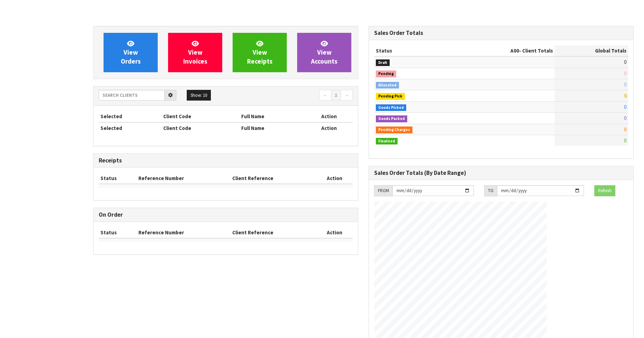 The height and width of the screenshot is (338, 644). Describe the element at coordinates (506, 51) in the screenshot. I see `th: - Client Totals` at that location.